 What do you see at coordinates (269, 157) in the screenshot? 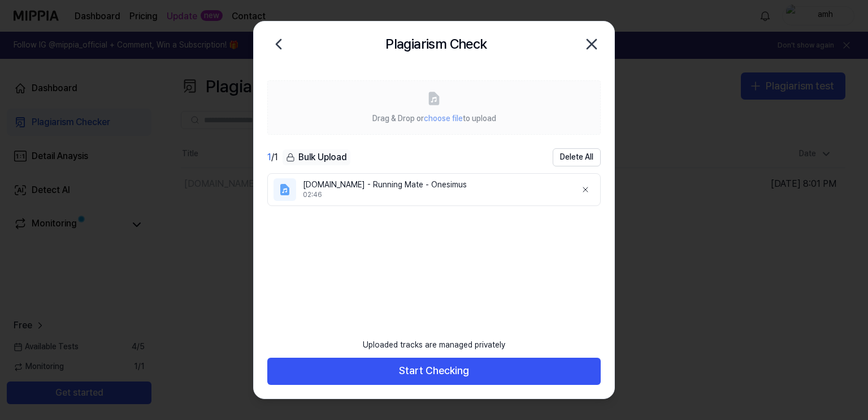
I see `span: 1` at bounding box center [269, 157].